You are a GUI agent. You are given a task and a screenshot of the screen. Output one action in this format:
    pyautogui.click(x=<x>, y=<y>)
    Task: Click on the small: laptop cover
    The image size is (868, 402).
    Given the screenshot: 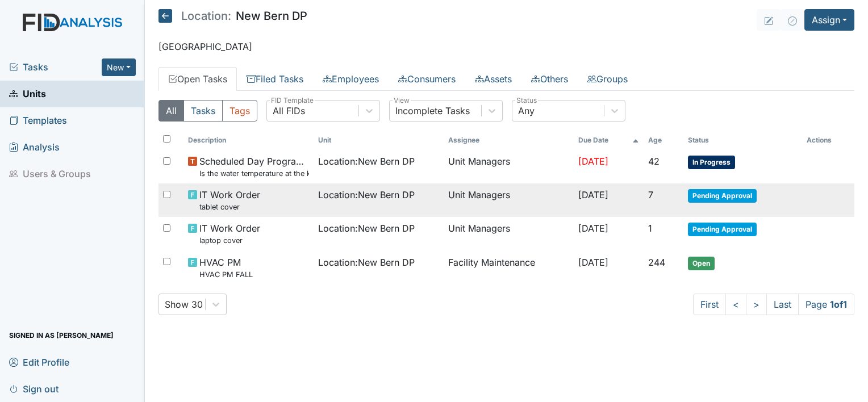 What is the action you would take?
    pyautogui.click(x=230, y=240)
    